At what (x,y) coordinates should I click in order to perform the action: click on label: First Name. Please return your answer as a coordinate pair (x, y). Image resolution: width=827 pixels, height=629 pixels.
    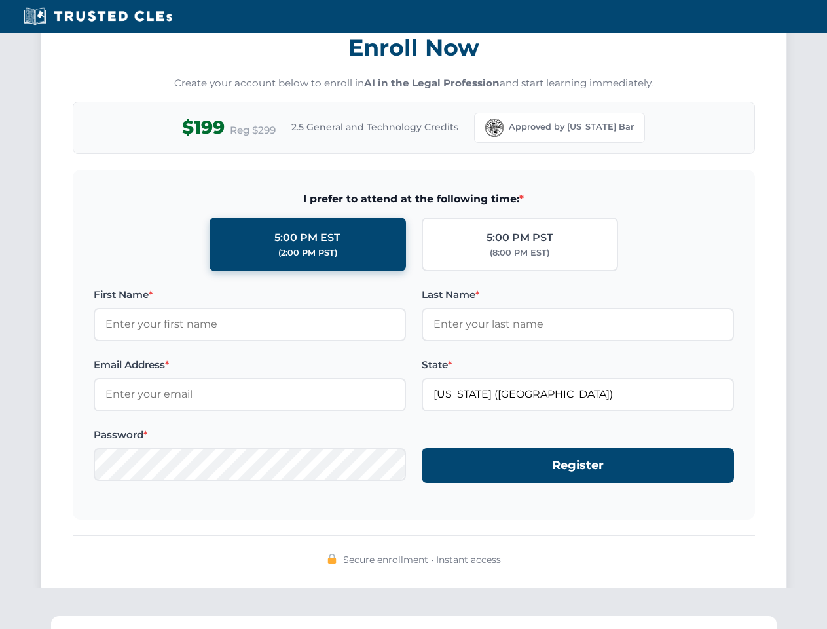
    Looking at the image, I should click on (250, 295).